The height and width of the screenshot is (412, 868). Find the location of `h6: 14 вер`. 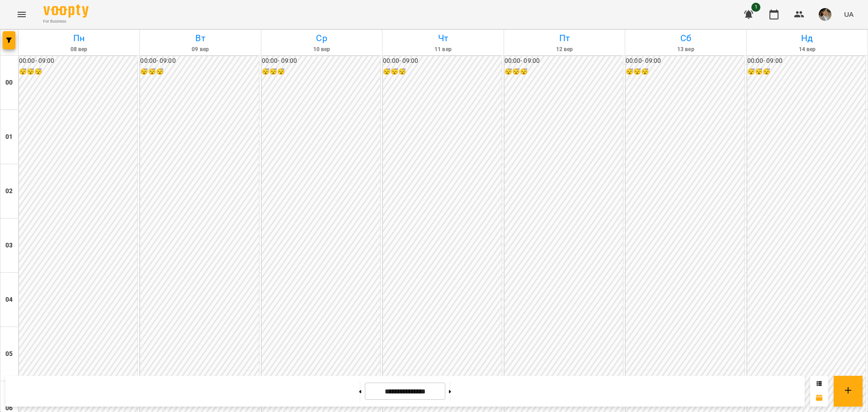

h6: 14 вер is located at coordinates (807, 49).